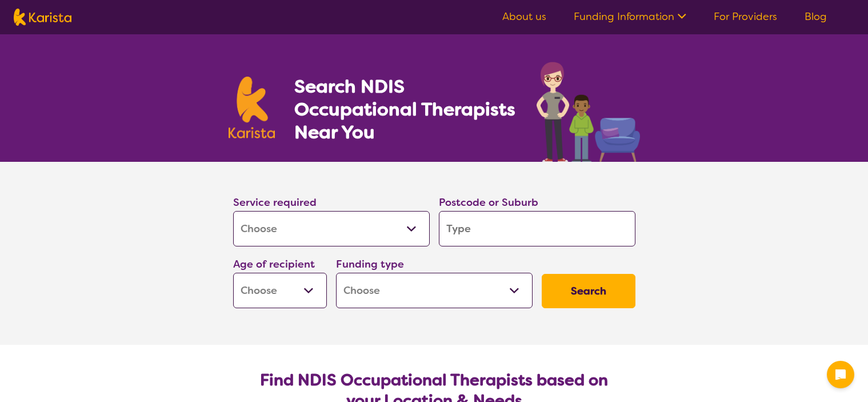 This screenshot has height=402, width=868. Describe the element at coordinates (815, 17) in the screenshot. I see `a: Blog` at that location.